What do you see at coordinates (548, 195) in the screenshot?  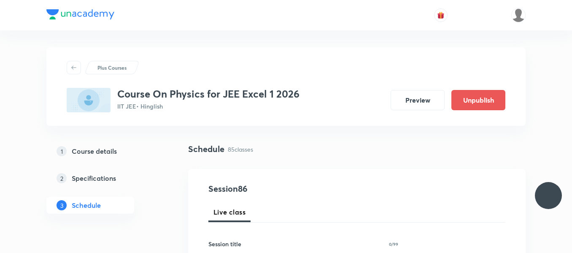 I see `img: ttu` at bounding box center [548, 195].